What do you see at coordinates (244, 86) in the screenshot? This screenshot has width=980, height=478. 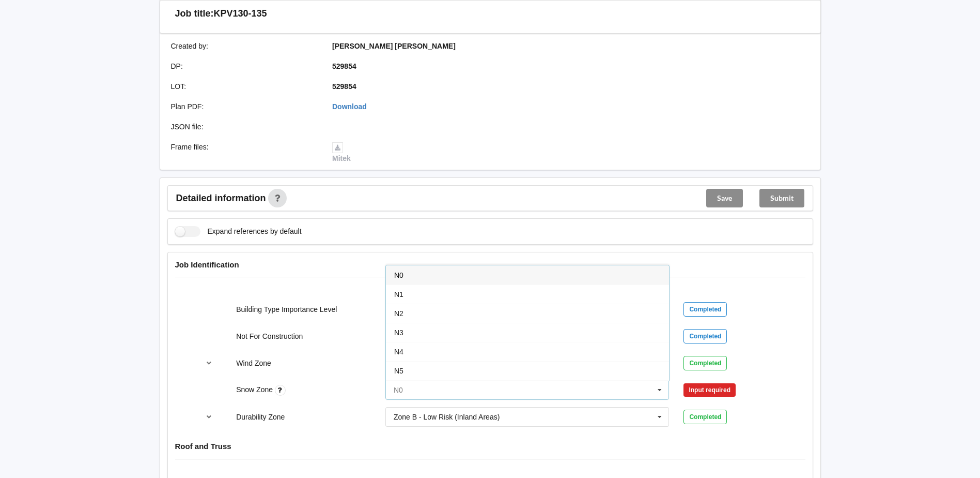 I see `div: LOT :` at bounding box center [244, 86].